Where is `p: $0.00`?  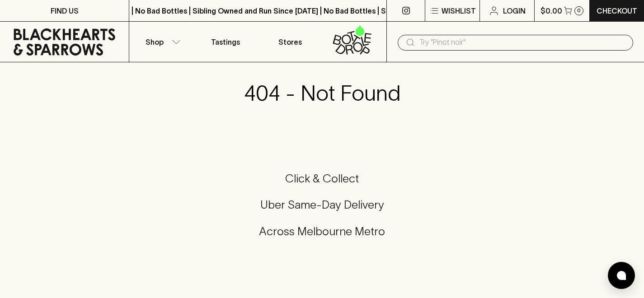 p: $0.00 is located at coordinates (551, 11).